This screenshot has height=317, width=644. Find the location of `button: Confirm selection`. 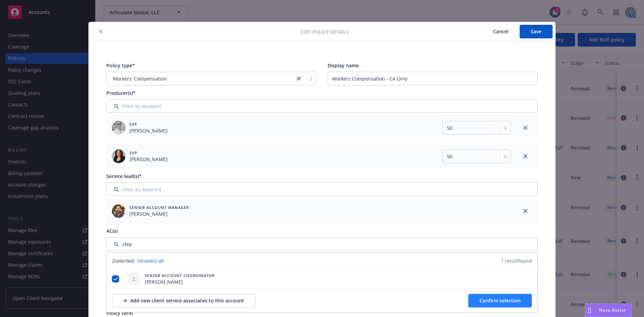

button: Confirm selection is located at coordinates (500, 301).